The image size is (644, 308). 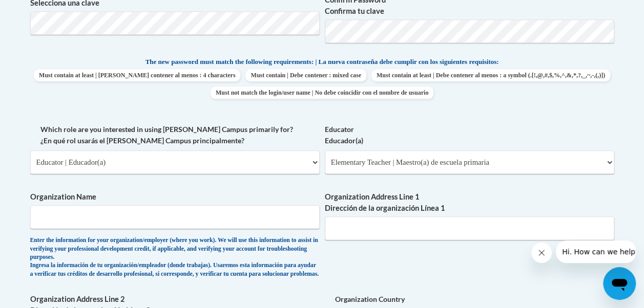 I want to click on div: Enter the information for your organization/employer (where you work). We will use this informati..., so click(x=175, y=257).